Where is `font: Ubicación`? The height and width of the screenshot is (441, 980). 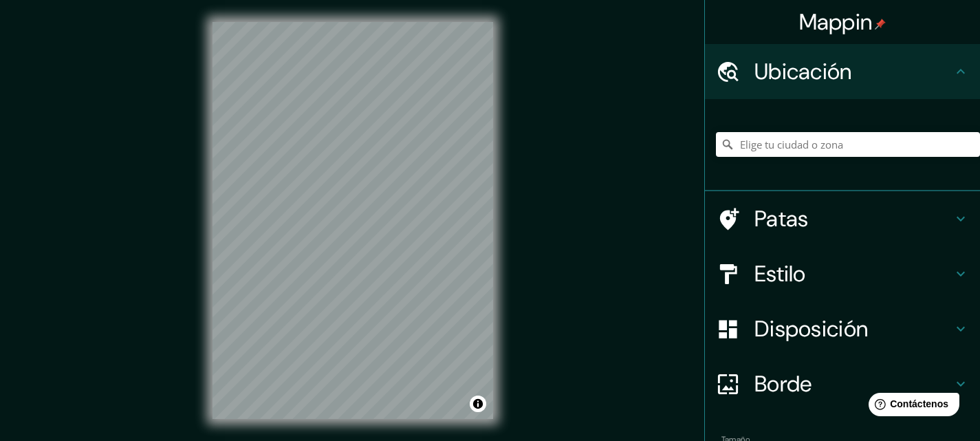 font: Ubicación is located at coordinates (803, 71).